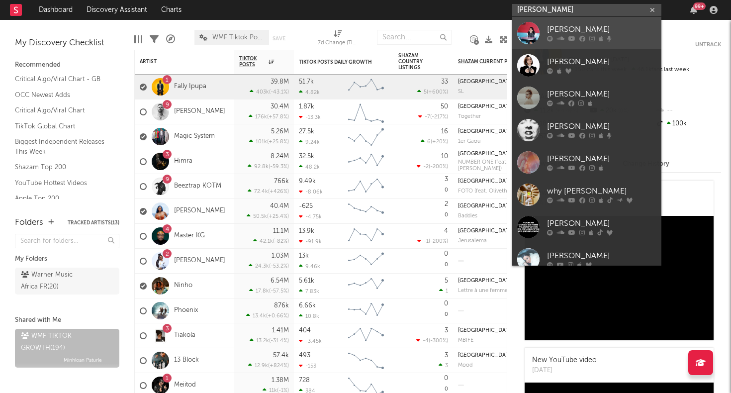 The width and height of the screenshot is (731, 393). What do you see at coordinates (309, 291) in the screenshot?
I see `div: 7.83k` at bounding box center [309, 291].